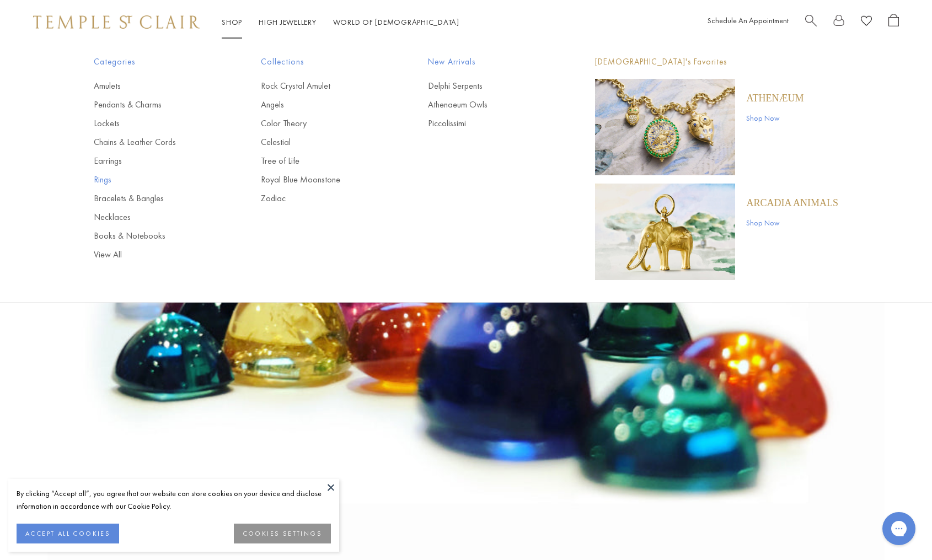 This screenshot has height=560, width=932. I want to click on a: Search, so click(811, 22).